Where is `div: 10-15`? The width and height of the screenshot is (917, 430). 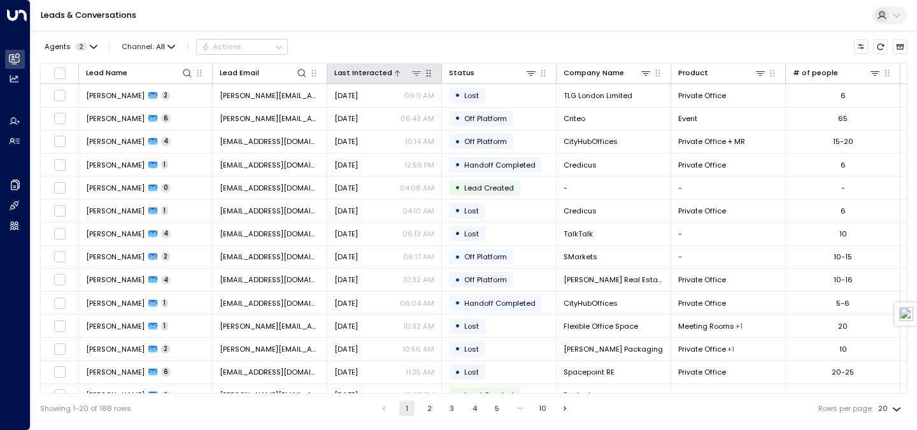 div: 10-15 is located at coordinates (842, 257).